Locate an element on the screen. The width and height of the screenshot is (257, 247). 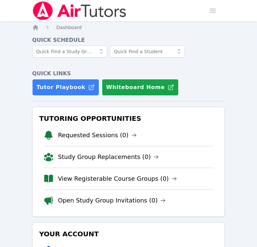
nav: Breadcrumb is located at coordinates (128, 27).